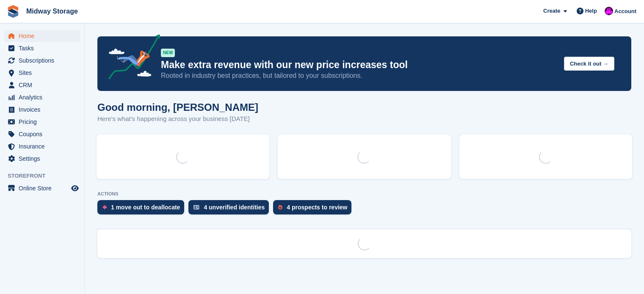 The height and width of the screenshot is (294, 644). I want to click on span: Account, so click(626, 11).